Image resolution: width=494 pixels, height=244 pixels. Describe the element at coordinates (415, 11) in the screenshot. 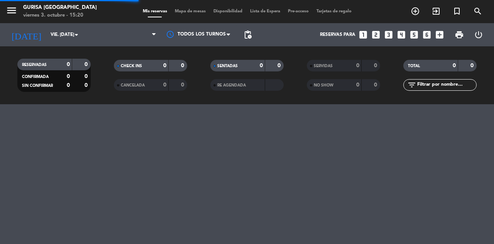

I see `i: add_circle_outline` at that location.